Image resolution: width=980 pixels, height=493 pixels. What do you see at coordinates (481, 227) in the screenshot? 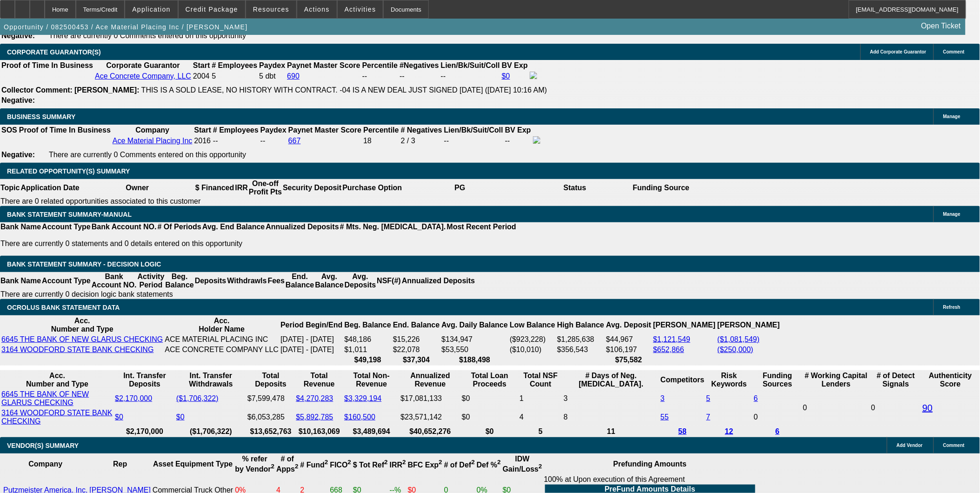
I see `th: Most Recent Period` at bounding box center [481, 227].